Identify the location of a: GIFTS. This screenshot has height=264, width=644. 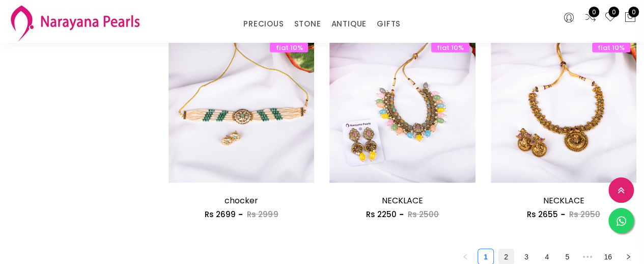
(388, 24).